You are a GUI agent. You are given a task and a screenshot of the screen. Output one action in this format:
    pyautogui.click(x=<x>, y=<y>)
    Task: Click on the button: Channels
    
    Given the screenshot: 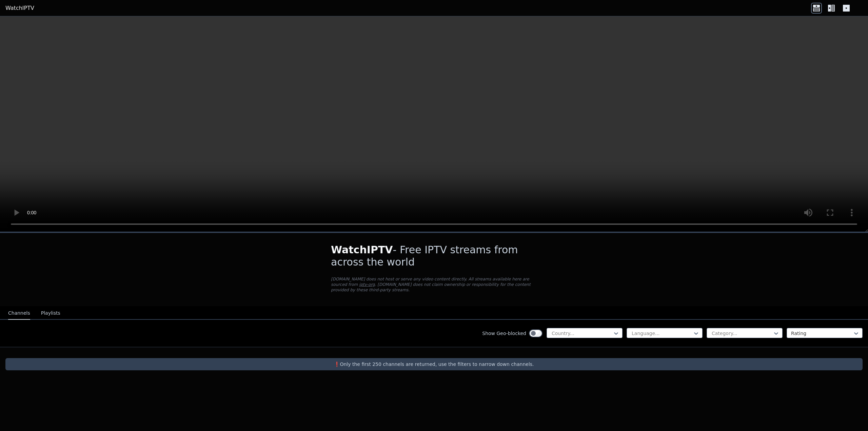 What is the action you would take?
    pyautogui.click(x=19, y=313)
    